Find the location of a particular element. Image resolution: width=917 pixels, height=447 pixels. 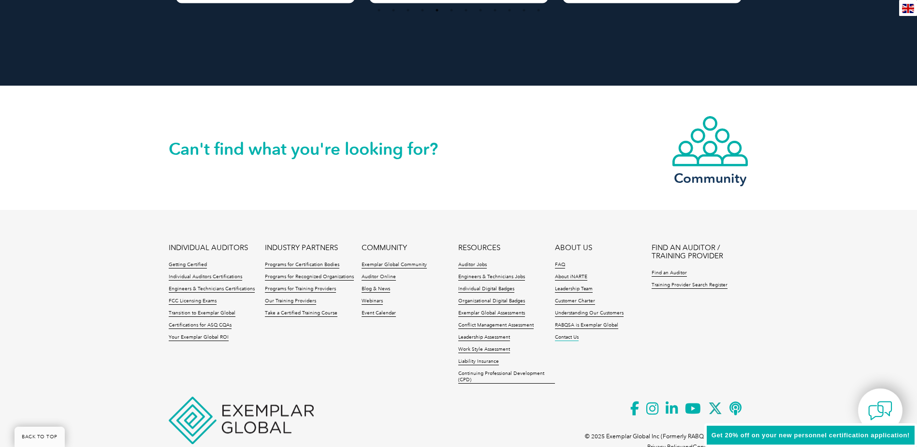

a: Engineers & Technicians Certifications is located at coordinates (212, 289).